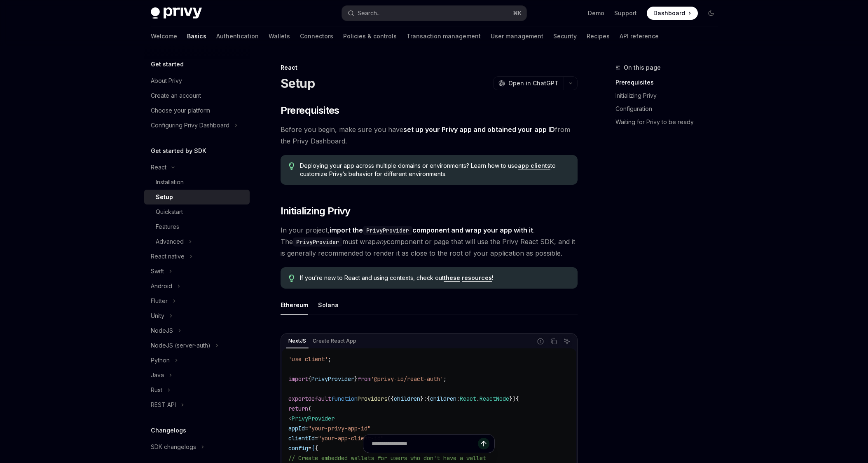  What do you see at coordinates (429, 135) in the screenshot?
I see `span: Before you begin, make sure you have from the Privy Dashboard.` at bounding box center [429, 135].